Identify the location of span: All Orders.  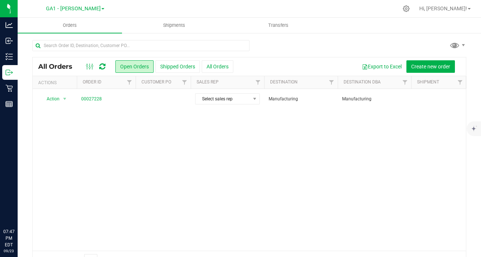
(59, 66).